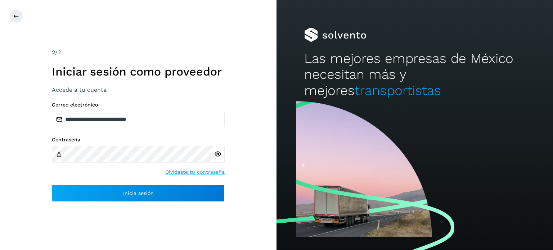 The image size is (553, 250). I want to click on a: Olvidaste tu contraseña, so click(195, 172).